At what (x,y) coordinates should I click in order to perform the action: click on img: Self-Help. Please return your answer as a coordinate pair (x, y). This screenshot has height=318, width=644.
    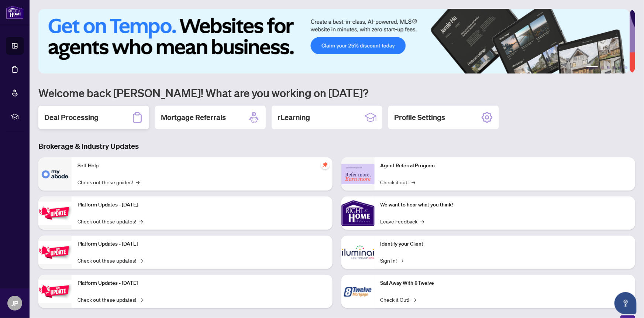
    Looking at the image, I should click on (55, 174).